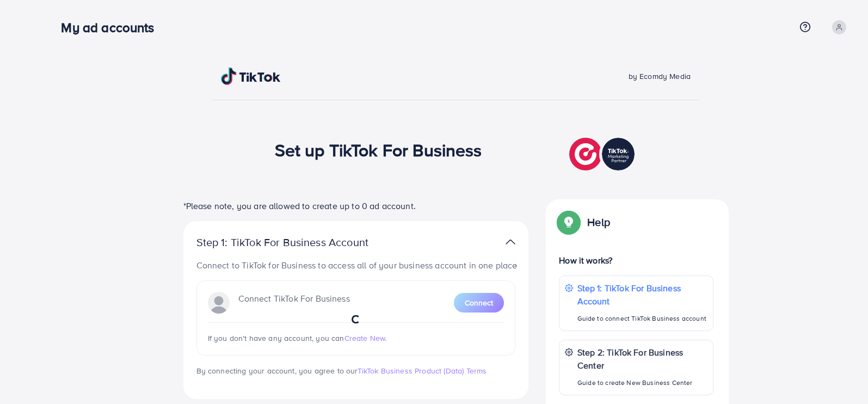 The image size is (868, 404). I want to click on img: TikTok, so click(250, 76).